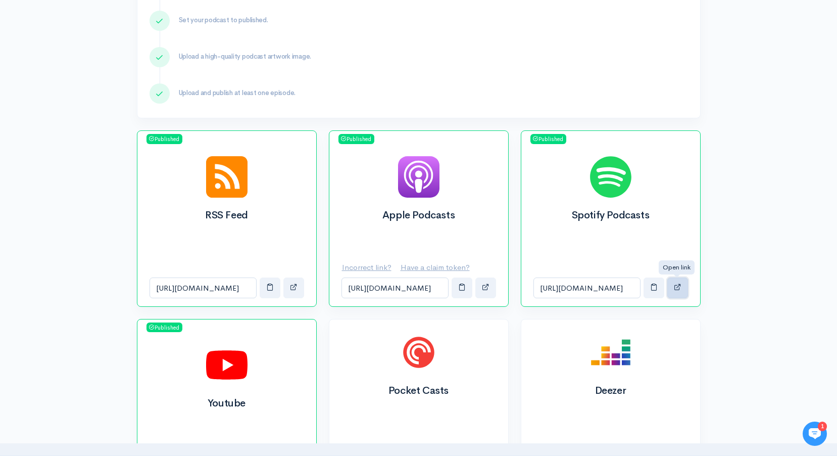 Image resolution: width=837 pixels, height=456 pixels. What do you see at coordinates (79, 23) in the screenshot?
I see `div: Typically replies in a few hours` at bounding box center [79, 23].